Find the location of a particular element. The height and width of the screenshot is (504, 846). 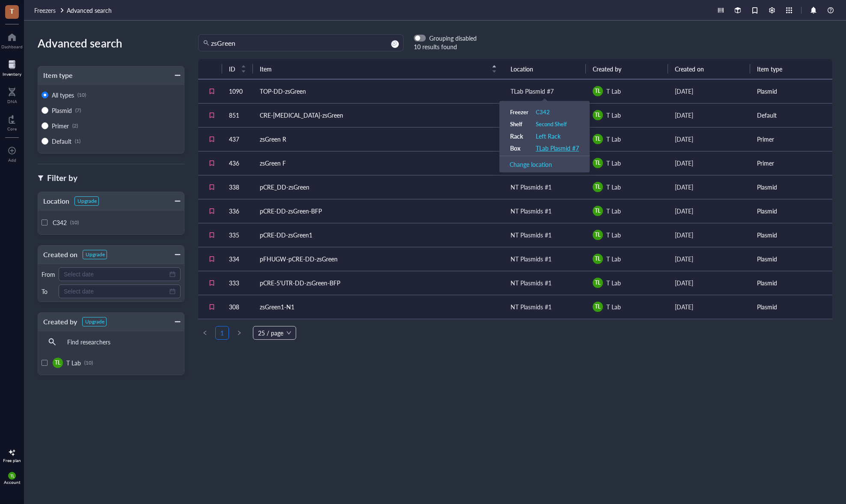

a: 1 is located at coordinates (222, 333).